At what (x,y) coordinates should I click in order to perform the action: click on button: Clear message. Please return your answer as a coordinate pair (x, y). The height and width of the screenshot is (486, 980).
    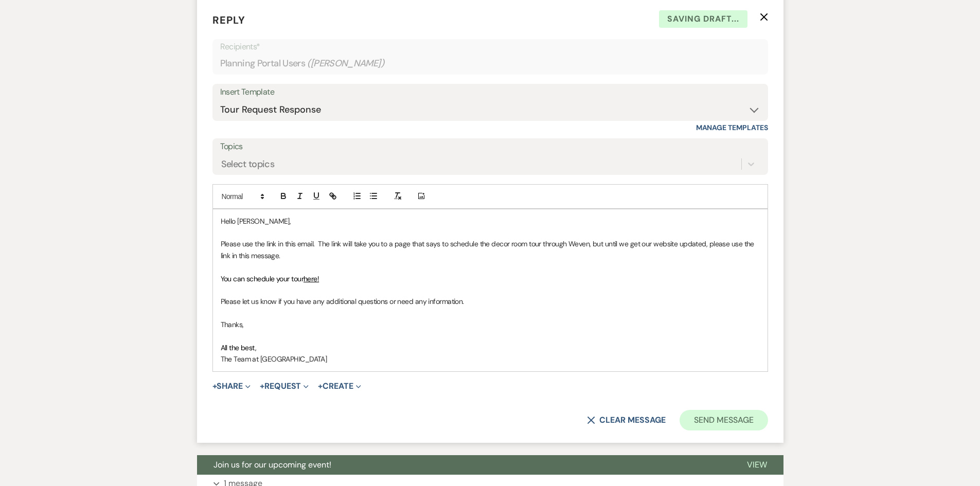
    Looking at the image, I should click on (626, 420).